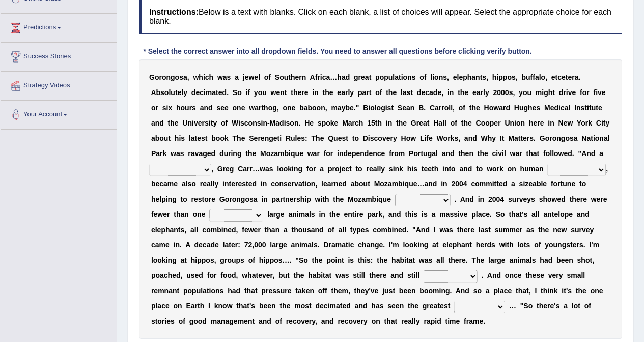 This screenshot has height=342, width=644. What do you see at coordinates (427, 93) in the screenshot?
I see `b: c` at bounding box center [427, 93].